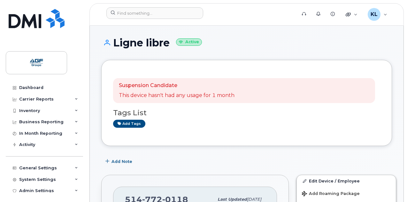 The width and height of the screenshot is (407, 202). Describe the element at coordinates (129, 123) in the screenshot. I see `a: Add tags` at that location.